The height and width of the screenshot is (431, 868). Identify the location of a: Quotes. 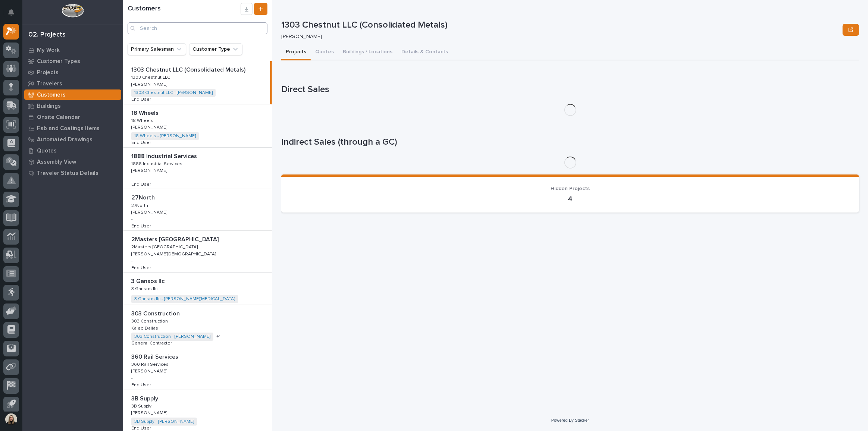
(73, 151).